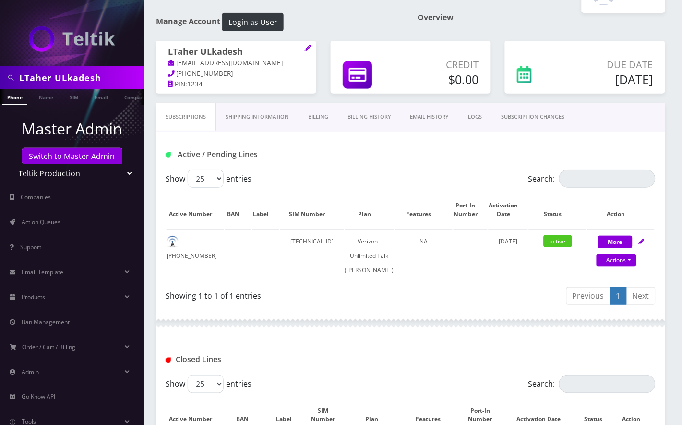 Image resolution: width=682 pixels, height=425 pixels. Describe the element at coordinates (242, 154) in the screenshot. I see `h1: Active / Pending Lines` at that location.